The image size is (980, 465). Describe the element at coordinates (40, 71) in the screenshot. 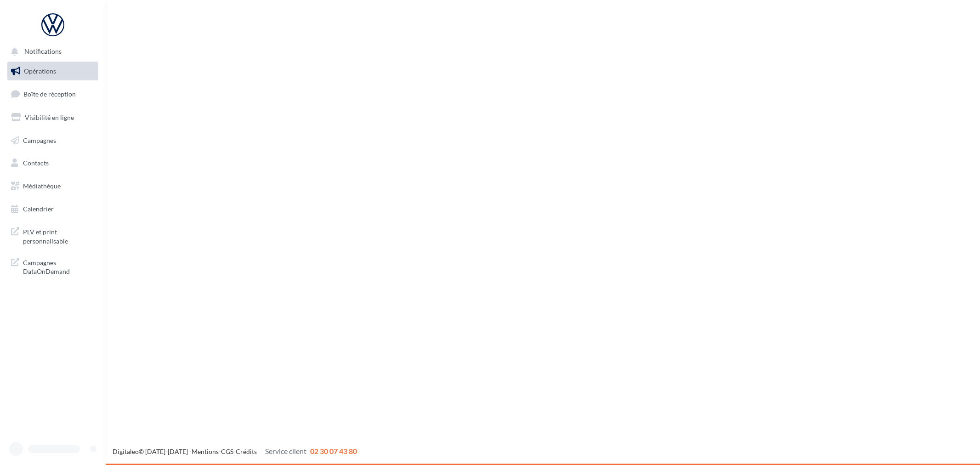

I see `span: Opérations` at that location.